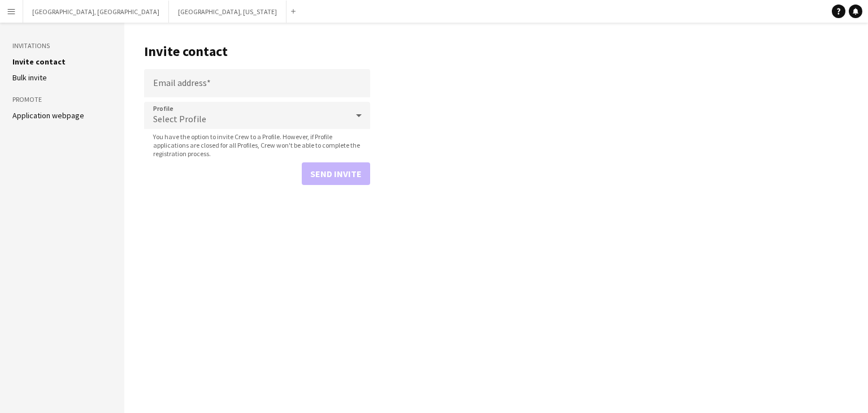 This screenshot has width=868, height=413. Describe the element at coordinates (29, 78) in the screenshot. I see `a: Bulk invite` at that location.